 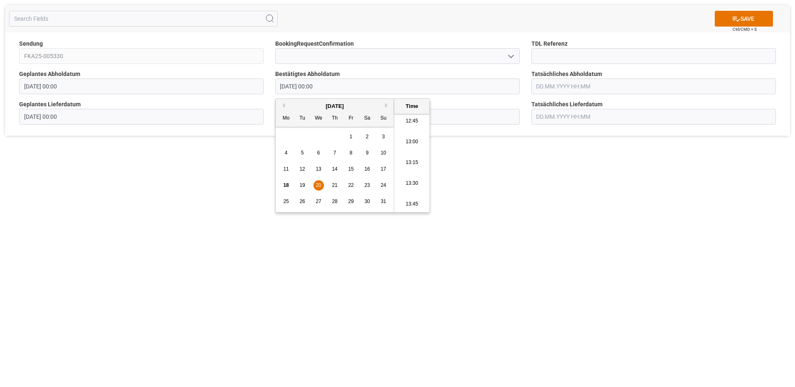 What do you see at coordinates (351, 153) in the screenshot?
I see `div: Choose Friday, August 8th, 2025` at bounding box center [351, 153].